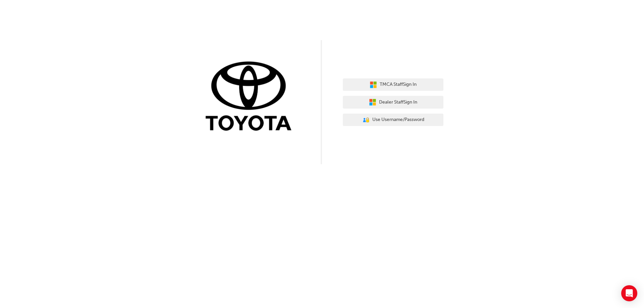 The image size is (644, 308). What do you see at coordinates (393, 120) in the screenshot?
I see `button: Use Username/Password` at bounding box center [393, 120].